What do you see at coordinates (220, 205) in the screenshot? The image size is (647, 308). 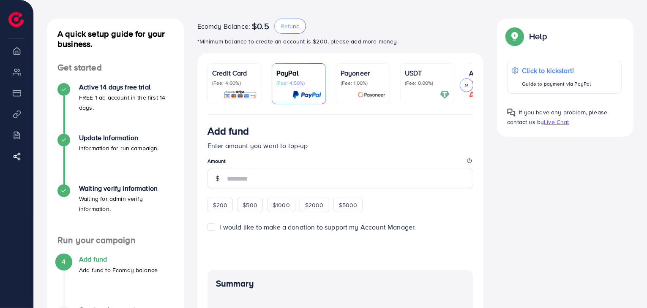 I see `span: $200` at bounding box center [220, 205].